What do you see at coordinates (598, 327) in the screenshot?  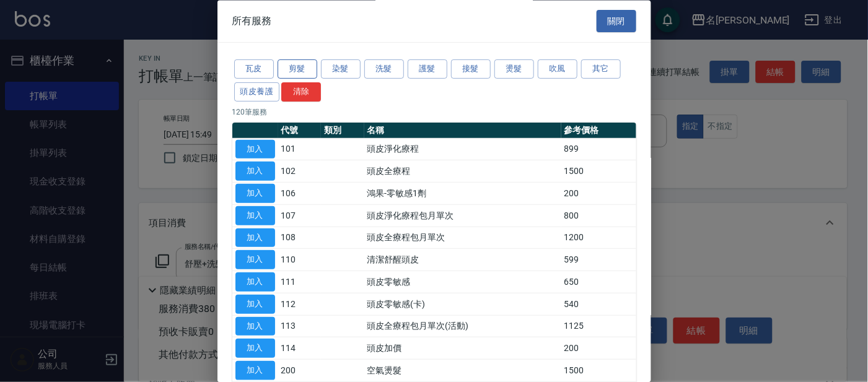 I see `td: 1125` at bounding box center [598, 327].